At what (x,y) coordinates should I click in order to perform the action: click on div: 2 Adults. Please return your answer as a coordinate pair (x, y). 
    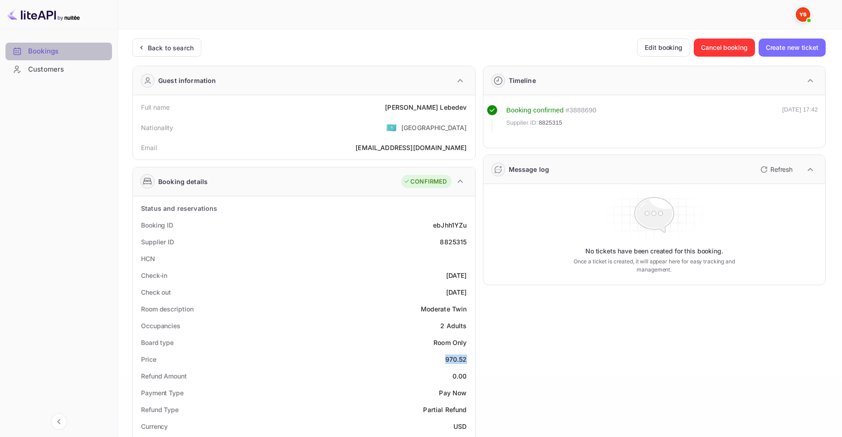
    Looking at the image, I should click on (453, 325).